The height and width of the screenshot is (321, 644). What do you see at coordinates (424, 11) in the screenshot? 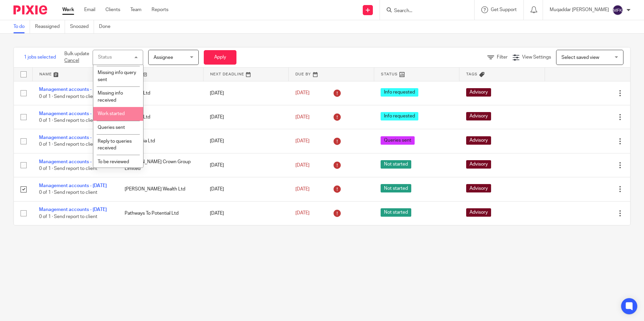
I see `input: Search` at bounding box center [424, 11].